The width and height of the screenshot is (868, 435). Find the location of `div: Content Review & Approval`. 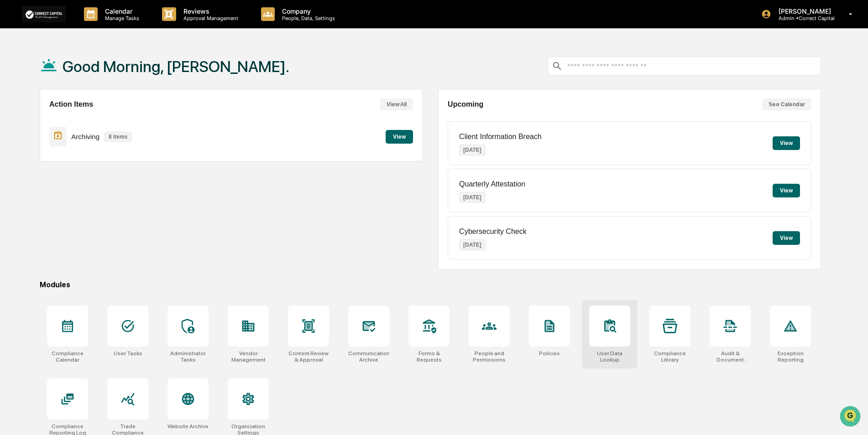

div: Content Review & Approval is located at coordinates (308, 357).